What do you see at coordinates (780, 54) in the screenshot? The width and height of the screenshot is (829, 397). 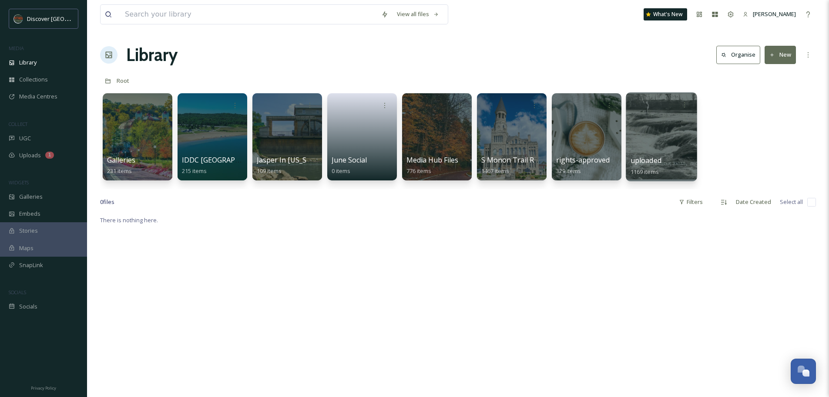 I see `button: New` at bounding box center [780, 54].